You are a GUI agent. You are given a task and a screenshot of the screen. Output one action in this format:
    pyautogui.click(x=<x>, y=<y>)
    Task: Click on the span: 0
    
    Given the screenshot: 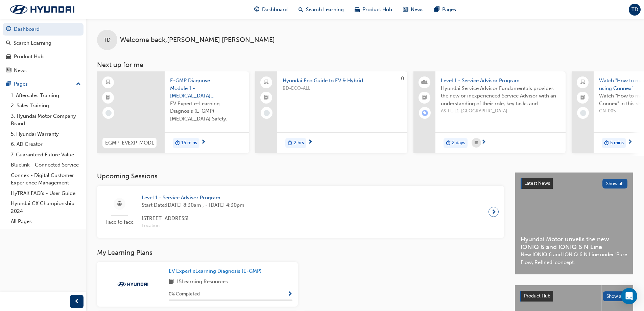 What is the action you would take?
    pyautogui.click(x=402, y=79)
    